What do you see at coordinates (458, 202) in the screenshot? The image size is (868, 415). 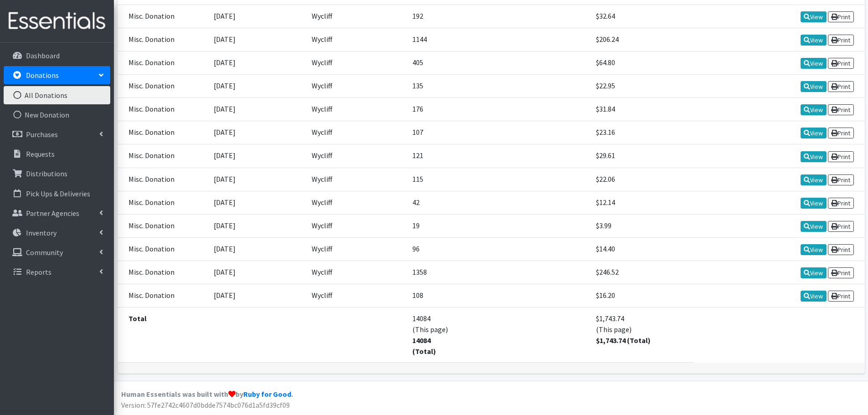 I see `td: 42` at bounding box center [458, 202].